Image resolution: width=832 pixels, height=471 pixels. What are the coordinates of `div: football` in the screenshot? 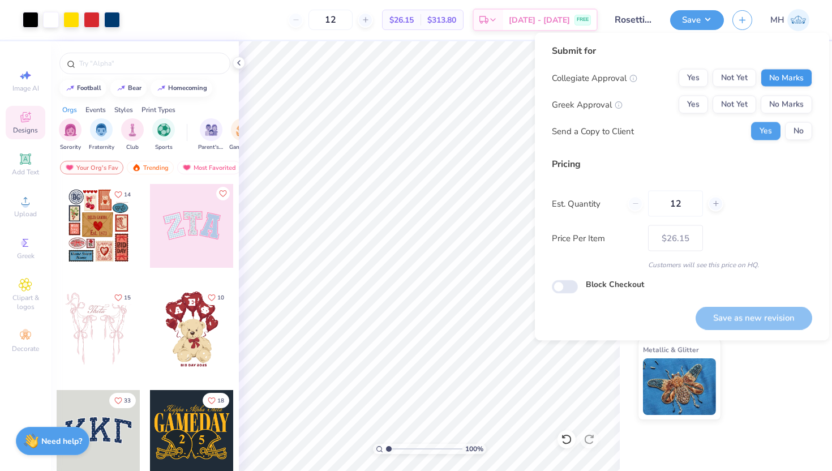 It's located at (89, 88).